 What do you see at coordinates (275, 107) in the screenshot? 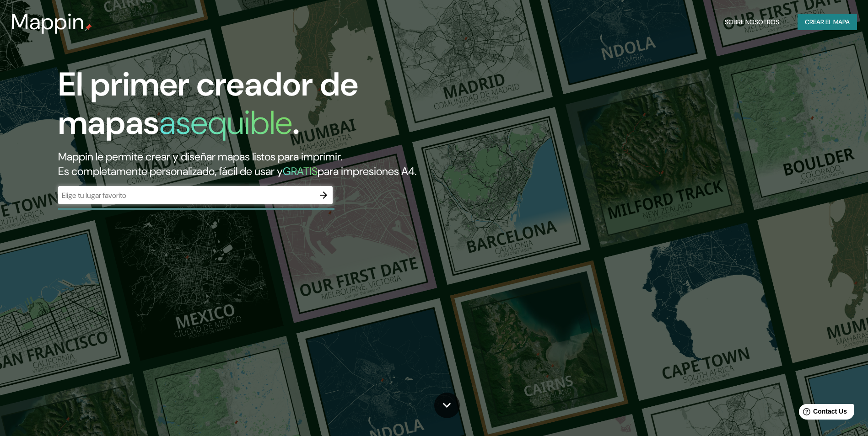
I see `h1: El primer creador de mapas .` at bounding box center [275, 107].